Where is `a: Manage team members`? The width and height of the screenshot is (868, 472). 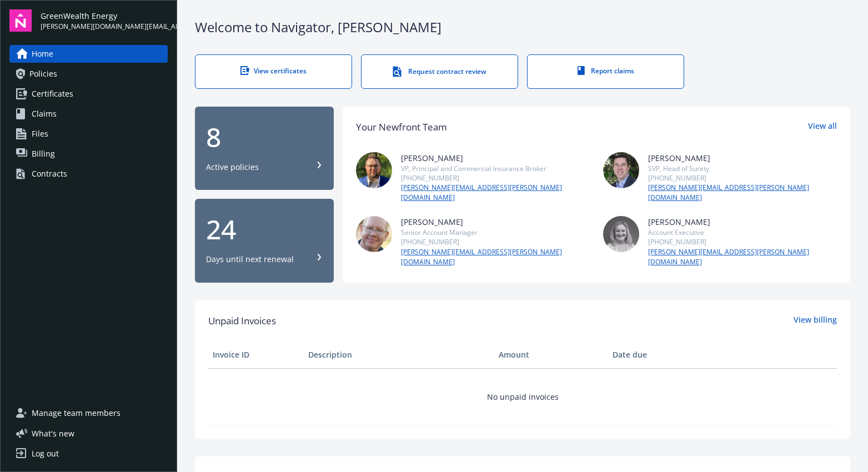 a: Manage team members is located at coordinates (88, 413).